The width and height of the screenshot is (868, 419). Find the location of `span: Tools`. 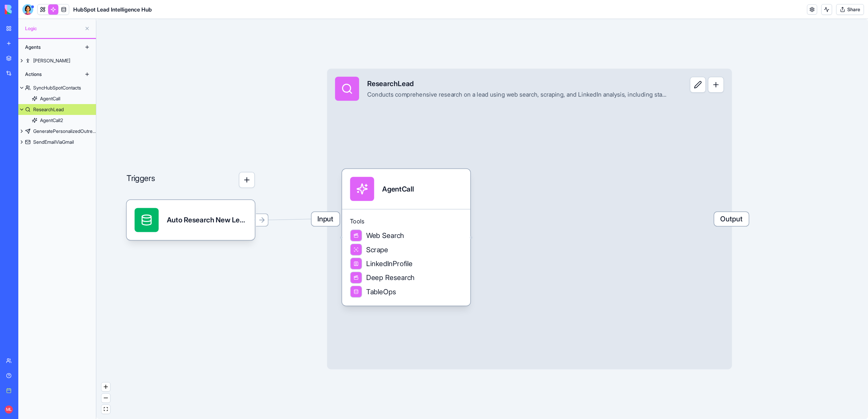

span: Tools is located at coordinates (406, 222).